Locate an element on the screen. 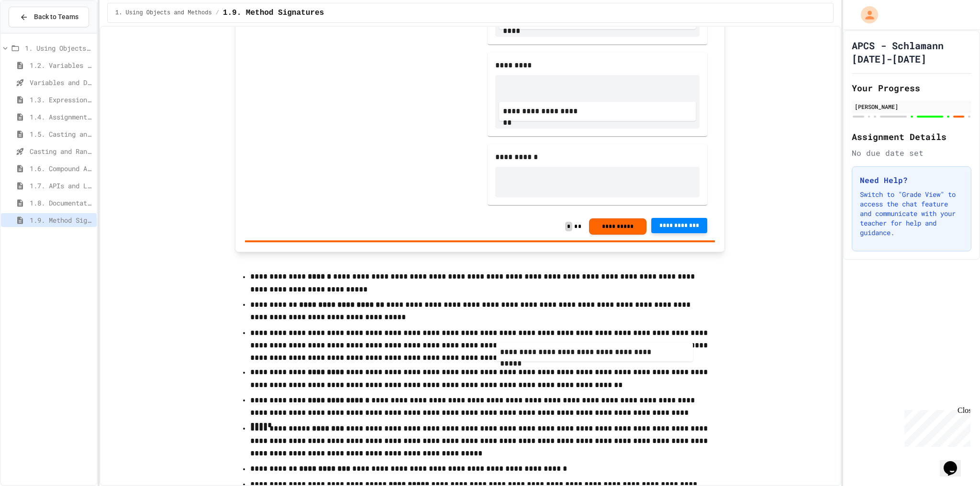 Image resolution: width=980 pixels, height=486 pixels. div: My Account is located at coordinates (865, 15).